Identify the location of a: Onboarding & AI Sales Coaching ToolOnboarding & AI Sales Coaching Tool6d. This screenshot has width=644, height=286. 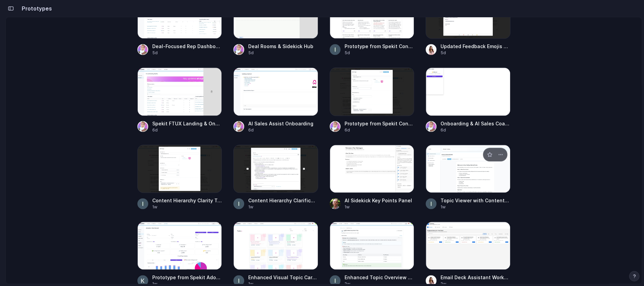
(468, 100).